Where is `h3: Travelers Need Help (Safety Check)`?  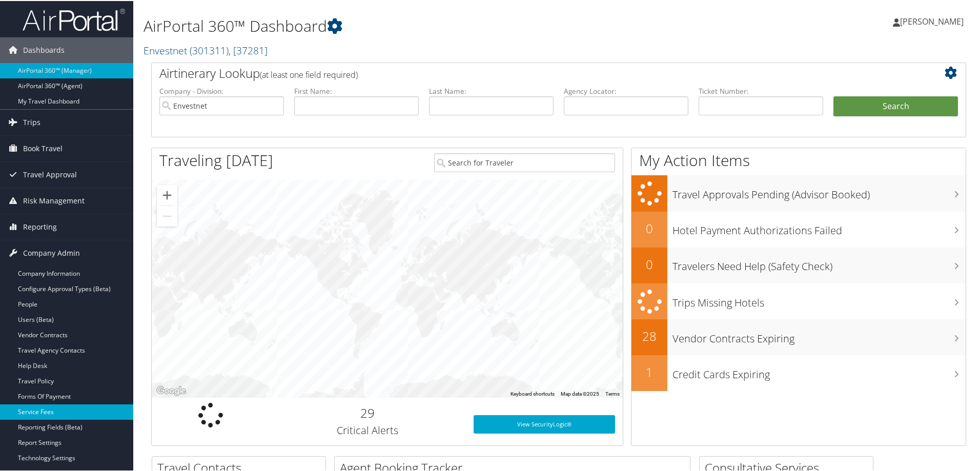 h3: Travelers Need Help (Safety Check) is located at coordinates (819, 262).